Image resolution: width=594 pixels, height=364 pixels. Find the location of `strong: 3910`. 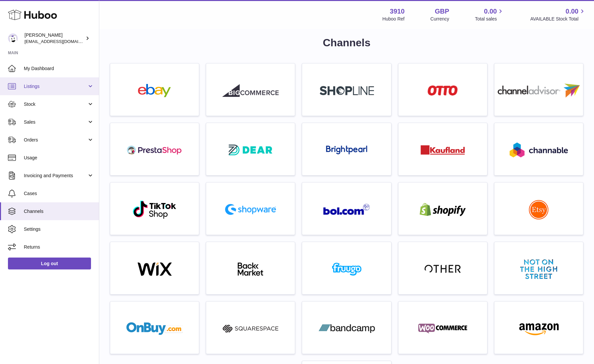

strong: 3910 is located at coordinates (397, 11).